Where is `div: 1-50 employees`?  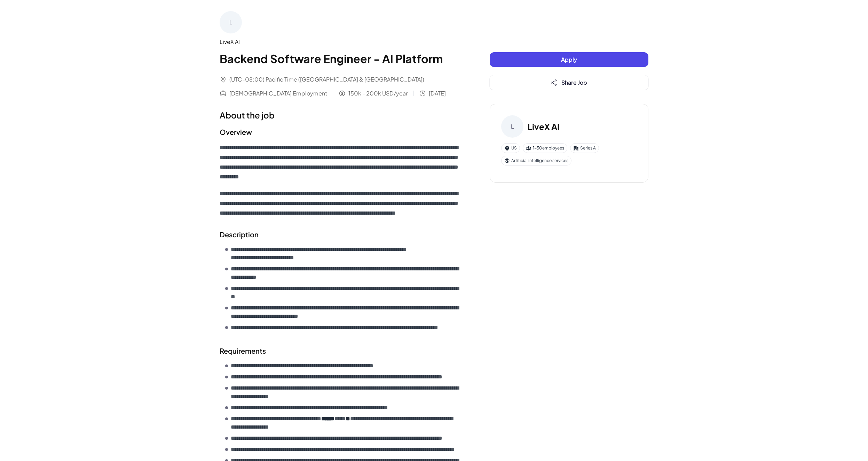
div: 1-50 employees is located at coordinates (545, 148).